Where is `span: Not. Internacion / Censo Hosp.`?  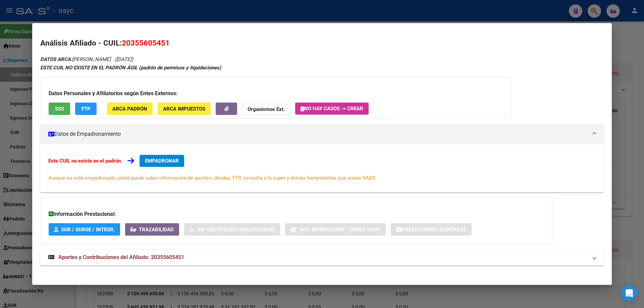
span: Not. Internacion / Censo Hosp. is located at coordinates (340, 230).